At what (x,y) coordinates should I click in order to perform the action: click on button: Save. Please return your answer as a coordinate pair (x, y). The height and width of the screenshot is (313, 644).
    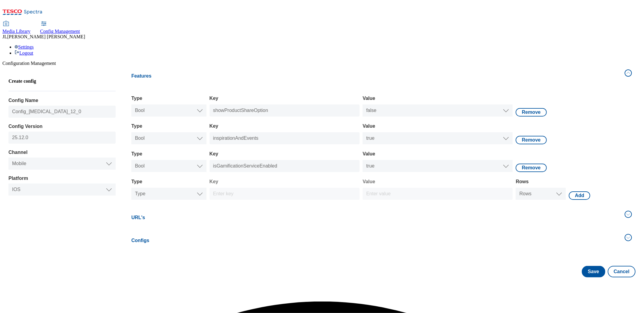
    Looking at the image, I should click on (593, 272).